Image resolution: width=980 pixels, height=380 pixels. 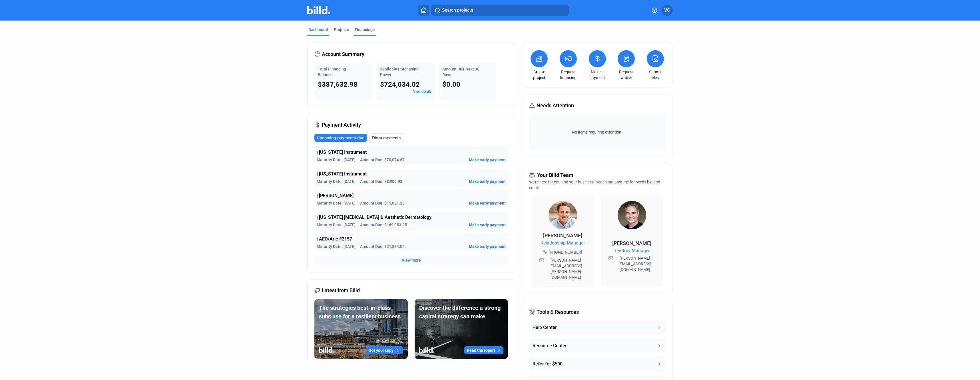 What do you see at coordinates (336, 239) in the screenshot?
I see `span: AEO/Arie #2157` at bounding box center [336, 239].